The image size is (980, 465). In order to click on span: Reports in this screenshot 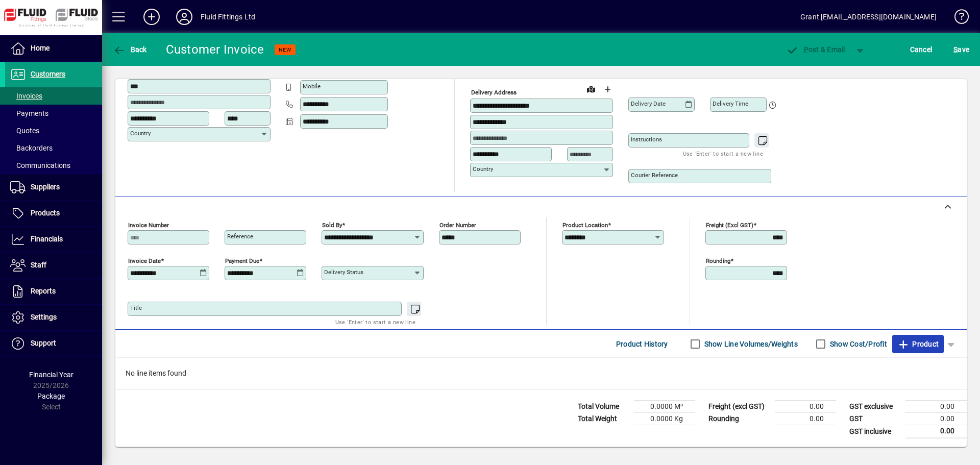, I will do `click(43, 291)`.